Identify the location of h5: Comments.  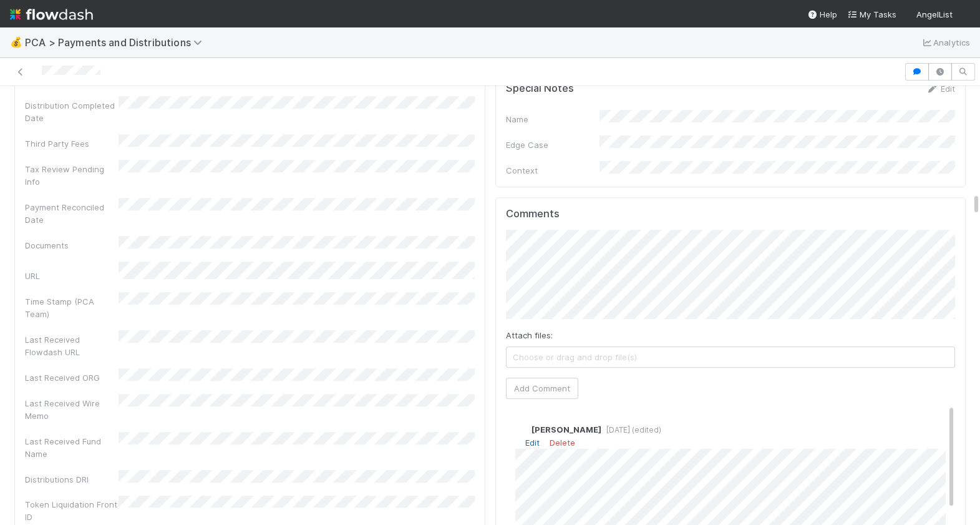
(730, 214).